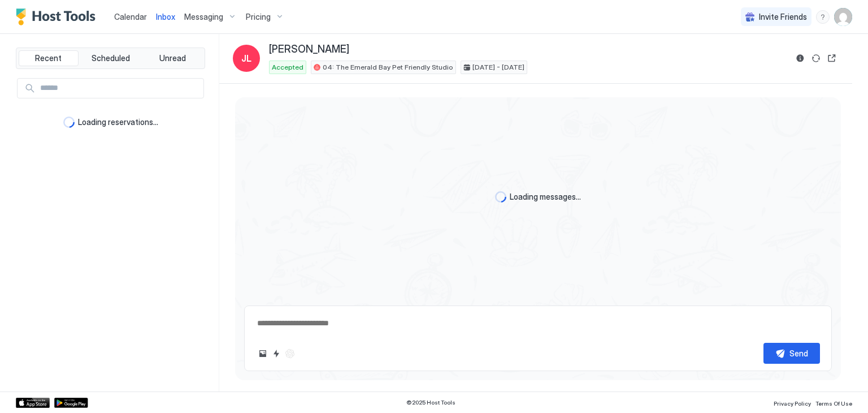 This screenshot has height=413, width=868. What do you see at coordinates (783, 17) in the screenshot?
I see `span: Invite Friends` at bounding box center [783, 17].